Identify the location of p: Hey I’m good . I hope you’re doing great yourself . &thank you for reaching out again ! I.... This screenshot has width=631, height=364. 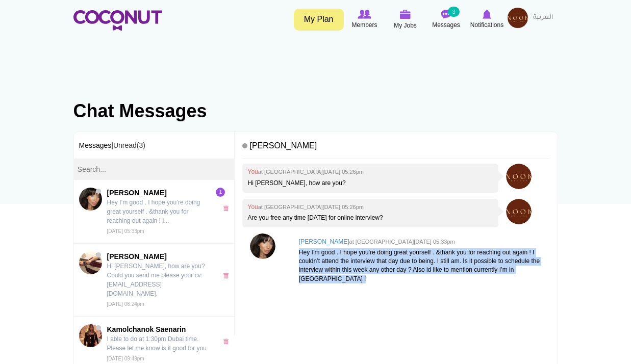
(160, 212).